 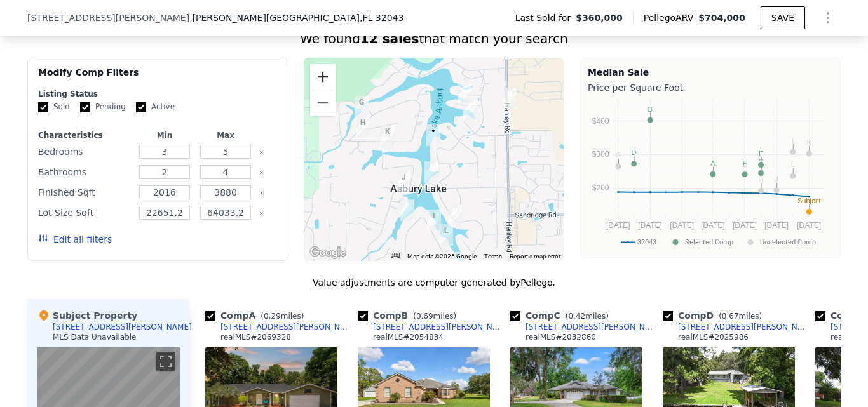 What do you see at coordinates (721, 18) in the screenshot?
I see `span: $704,000` at bounding box center [721, 18].